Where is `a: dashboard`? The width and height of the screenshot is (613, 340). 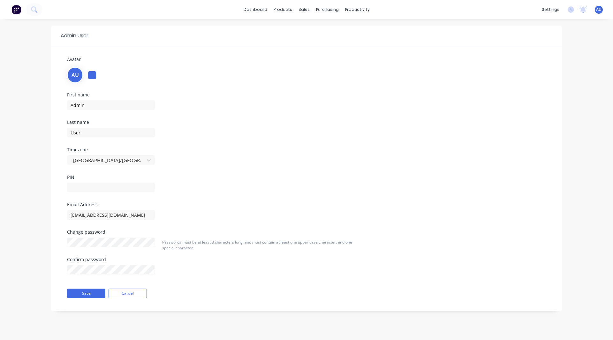 a: dashboard is located at coordinates (255, 10).